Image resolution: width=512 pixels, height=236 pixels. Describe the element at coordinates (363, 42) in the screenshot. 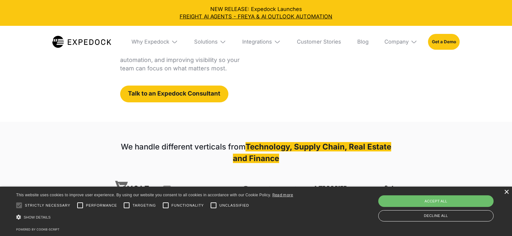

I see `a: Blog` at that location.